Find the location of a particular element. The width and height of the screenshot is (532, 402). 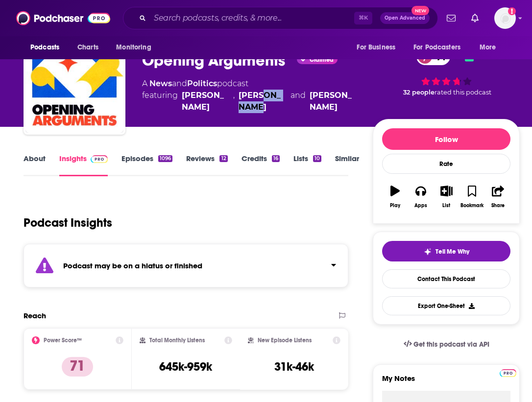

a: Pro website is located at coordinates (508, 372).